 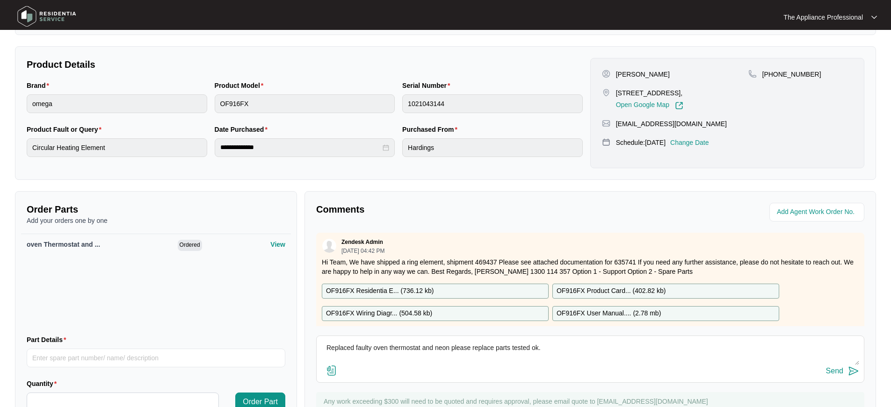 I want to click on p: Hi Team, We have shipped a ring element, shipment 469437 Please see attached documentation for 63..., so click(x=590, y=267).